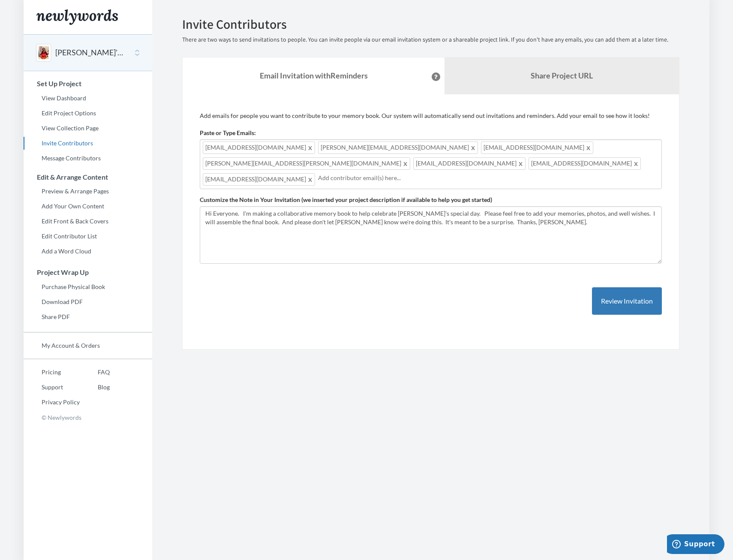 This screenshot has height=560, width=733. I want to click on a: Add a Word Cloud, so click(88, 251).